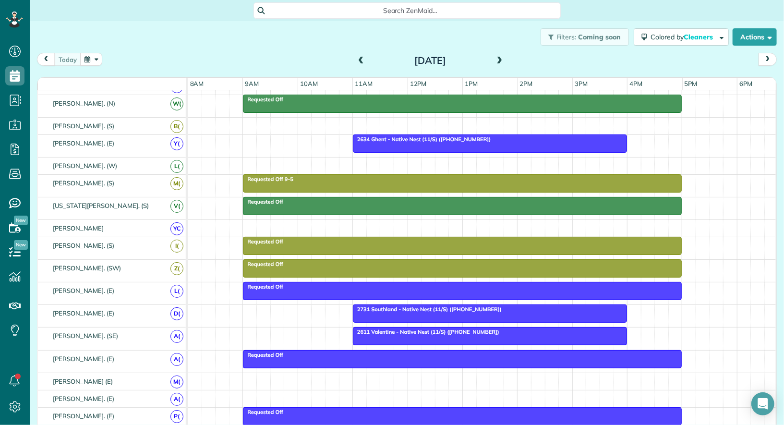  What do you see at coordinates (197, 84) in the screenshot?
I see `span: 8am` at bounding box center [197, 84].